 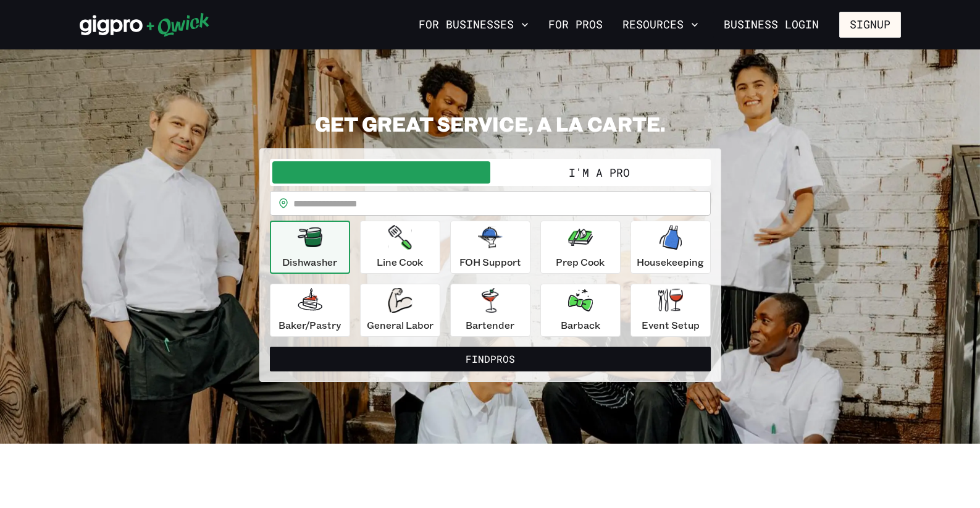 What do you see at coordinates (400, 310) in the screenshot?
I see `button: General Labor` at bounding box center [400, 310].